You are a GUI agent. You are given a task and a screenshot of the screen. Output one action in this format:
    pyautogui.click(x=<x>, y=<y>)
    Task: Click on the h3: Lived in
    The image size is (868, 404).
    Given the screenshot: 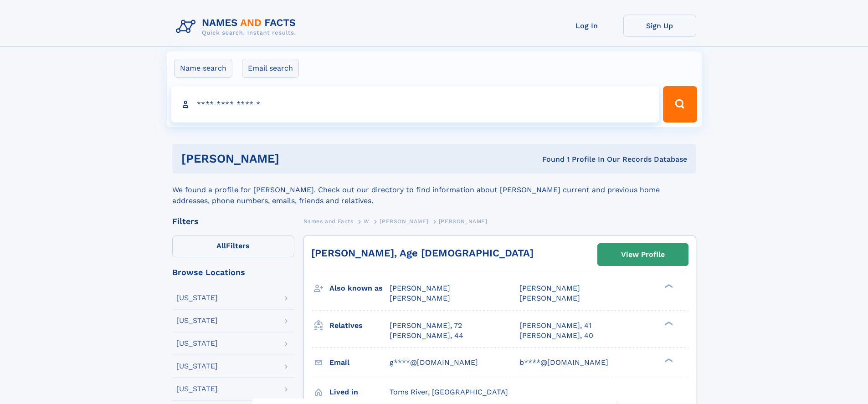 What is the action you would take?
    pyautogui.click(x=360, y=392)
    